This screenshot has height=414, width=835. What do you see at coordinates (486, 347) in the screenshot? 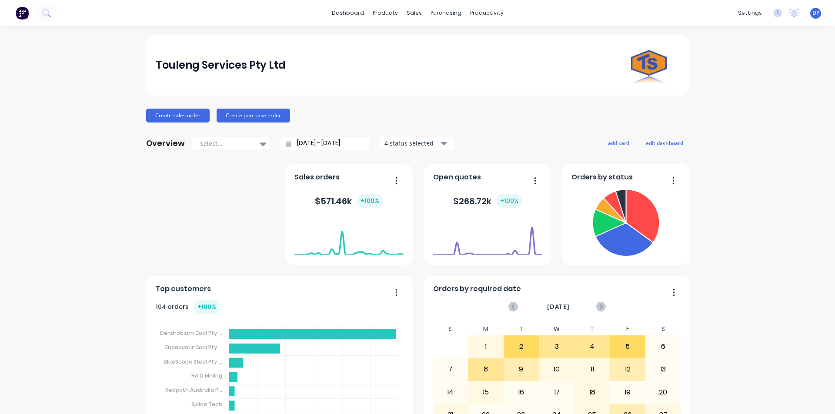
I see `div: 1` at bounding box center [486, 347].